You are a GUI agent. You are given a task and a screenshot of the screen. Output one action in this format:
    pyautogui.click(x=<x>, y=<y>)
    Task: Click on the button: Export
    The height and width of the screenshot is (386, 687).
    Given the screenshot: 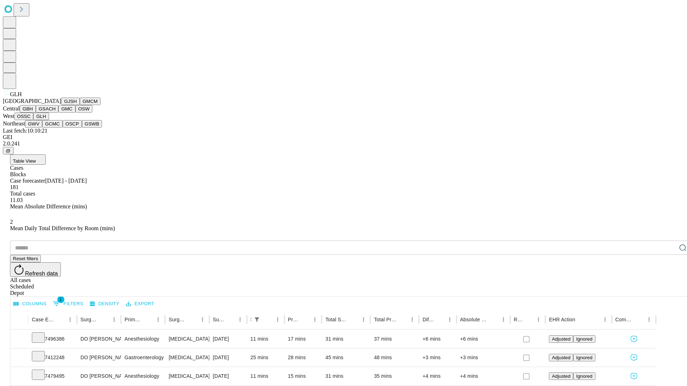 What is the action you would take?
    pyautogui.click(x=140, y=304)
    